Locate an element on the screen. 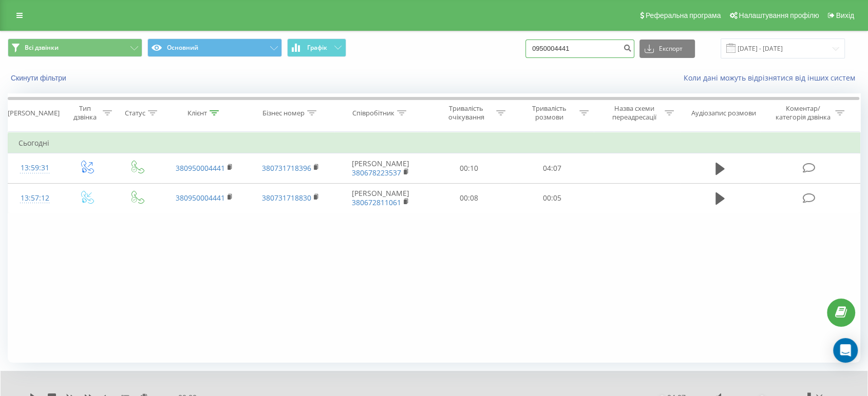 This screenshot has height=396, width=868. span: Налаштування профілю is located at coordinates (779, 15).